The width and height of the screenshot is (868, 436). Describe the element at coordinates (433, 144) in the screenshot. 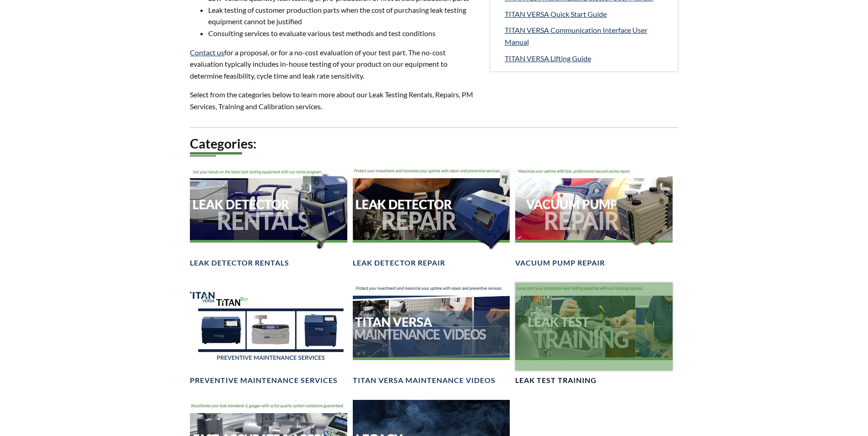

I see `h2: Categories:` at that location.